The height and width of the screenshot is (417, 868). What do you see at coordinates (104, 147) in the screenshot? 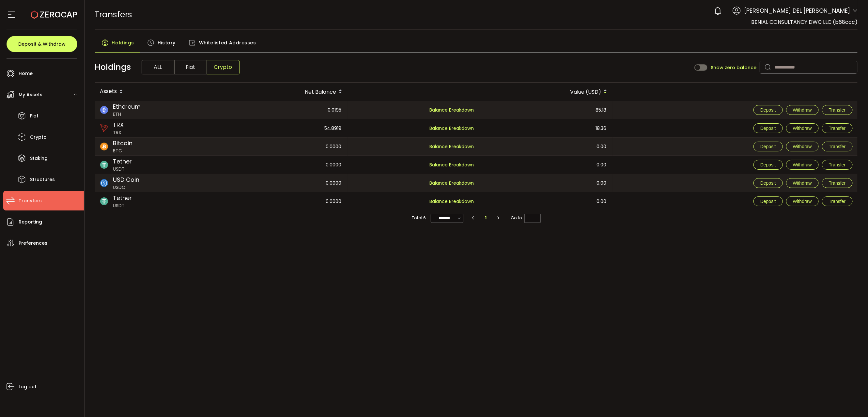
I see `img: btc_portfolio.svg` at bounding box center [104, 147].